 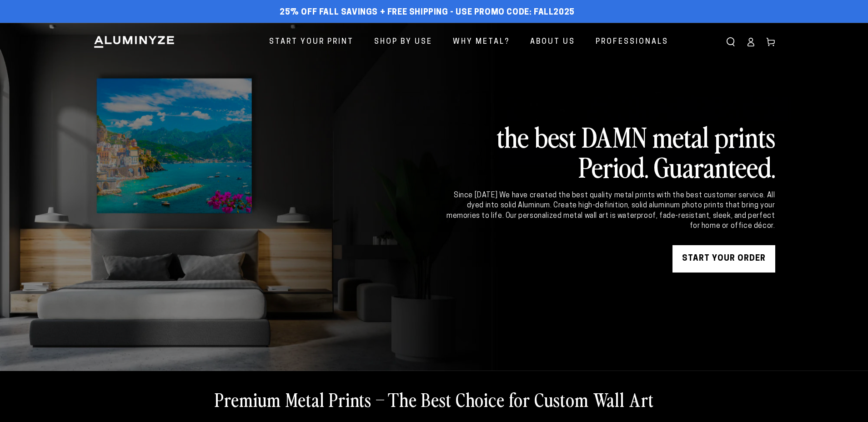 What do you see at coordinates (610, 151) in the screenshot?
I see `h2: the best DAMN metal prints Period. Guaranteed.` at bounding box center [610, 151].